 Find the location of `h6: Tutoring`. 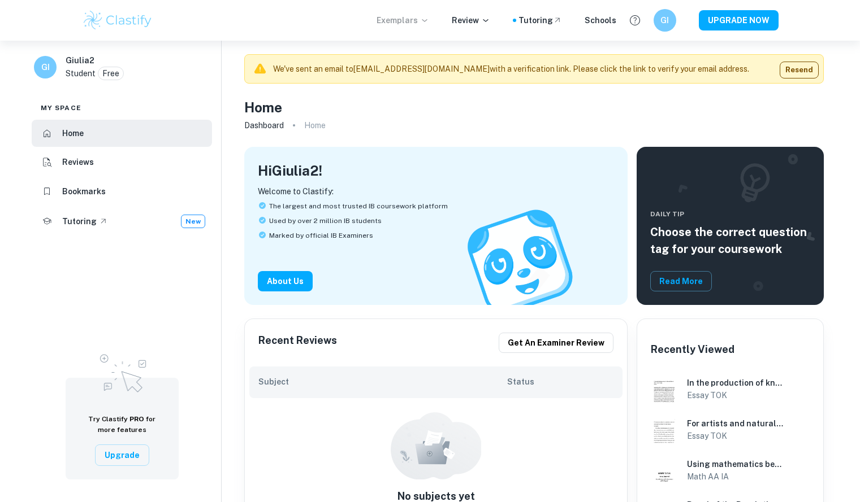

h6: Tutoring is located at coordinates (79, 222).